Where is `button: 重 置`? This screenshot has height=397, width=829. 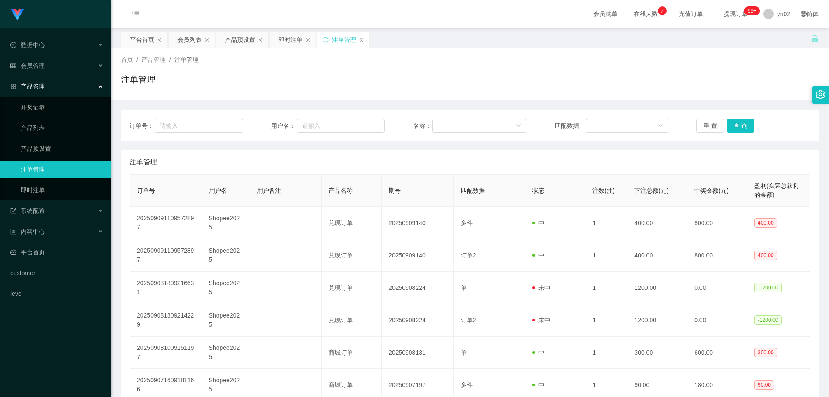
button: 重 置 is located at coordinates (710, 126).